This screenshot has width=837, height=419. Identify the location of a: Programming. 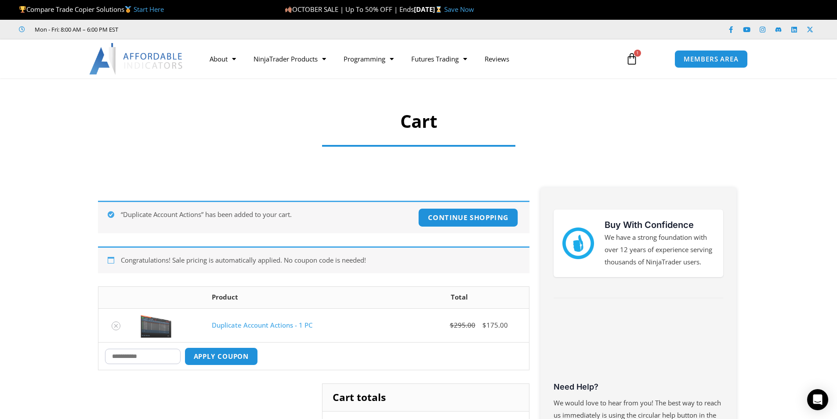
(369, 59).